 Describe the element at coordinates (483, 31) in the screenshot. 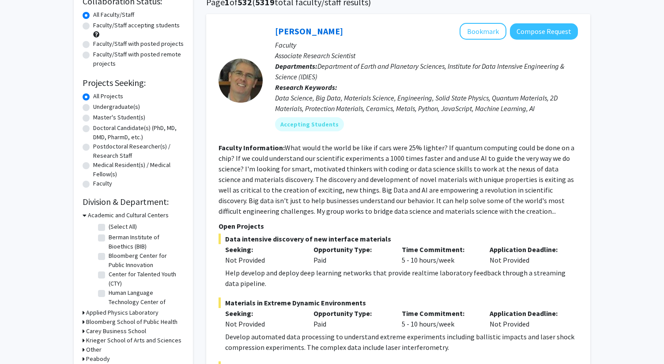

I see `button: Add David Elbert to Bookmarks` at that location.